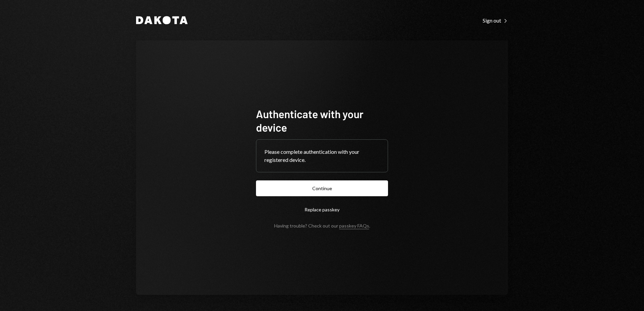 Image resolution: width=644 pixels, height=311 pixels. Describe the element at coordinates (495, 20) in the screenshot. I see `a: Sign out` at that location.